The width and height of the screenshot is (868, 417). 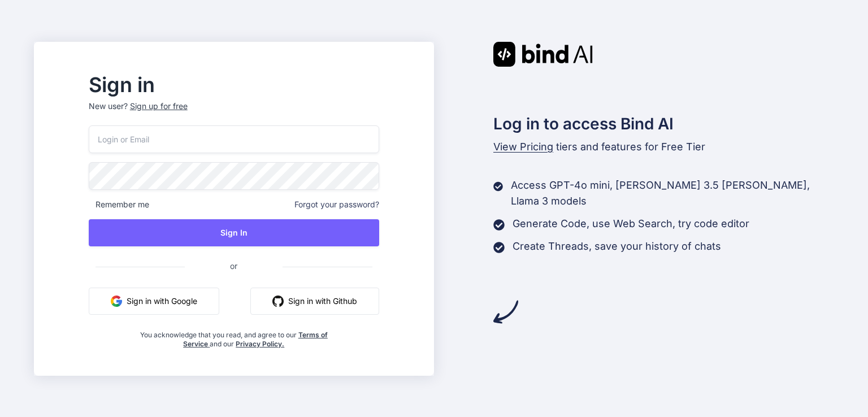 I want to click on img: arrow, so click(x=506, y=312).